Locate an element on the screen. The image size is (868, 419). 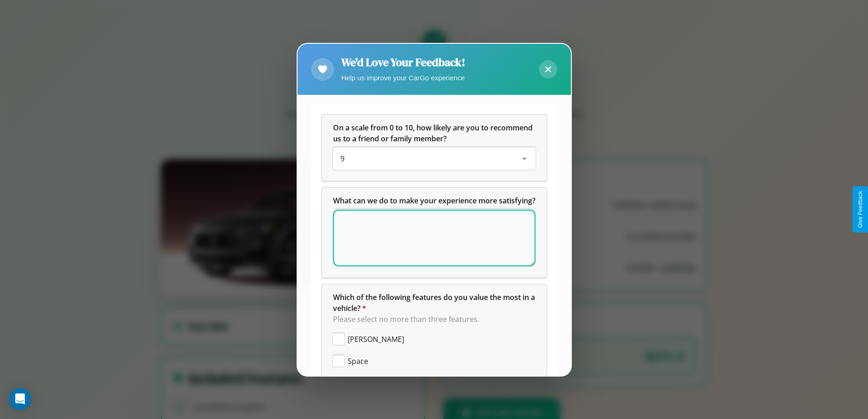
span: 9 is located at coordinates (342, 159).